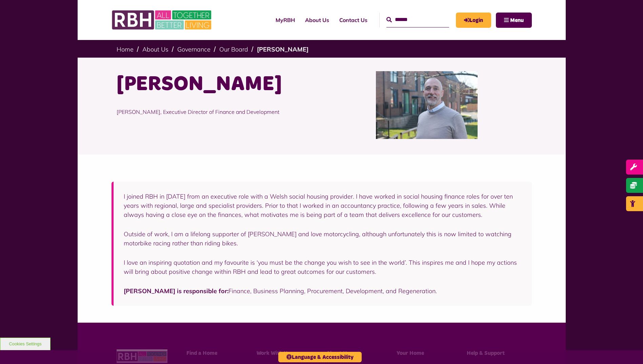  What do you see at coordinates (514, 20) in the screenshot?
I see `button: Navigation` at bounding box center [514, 20].